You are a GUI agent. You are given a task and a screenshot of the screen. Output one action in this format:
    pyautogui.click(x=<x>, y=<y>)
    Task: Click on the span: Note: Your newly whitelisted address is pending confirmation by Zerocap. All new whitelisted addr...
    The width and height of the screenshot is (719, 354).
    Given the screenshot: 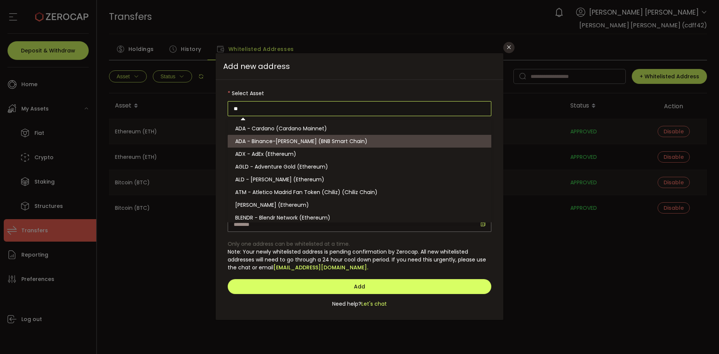 What is the action you would take?
    pyautogui.click(x=357, y=260)
    